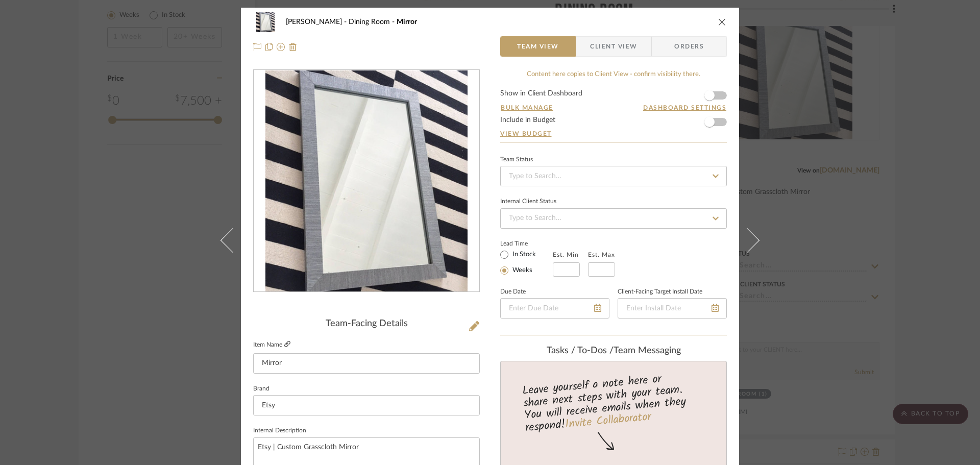 The image size is (980, 465). Describe the element at coordinates (527, 108) in the screenshot. I see `button: Bulk Manage` at that location.